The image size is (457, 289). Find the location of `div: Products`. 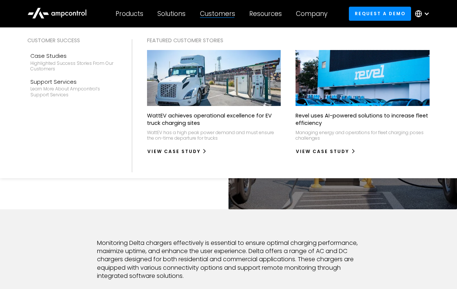

div: Products is located at coordinates (129, 14).